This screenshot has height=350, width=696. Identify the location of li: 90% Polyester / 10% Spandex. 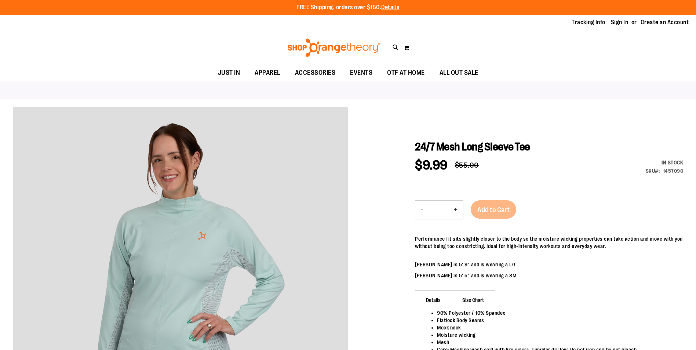
(556, 313).